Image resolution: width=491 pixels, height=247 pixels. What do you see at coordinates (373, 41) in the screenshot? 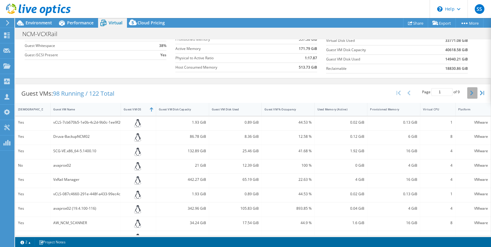
I see `label: Virtual Disk Used` at bounding box center [373, 41].